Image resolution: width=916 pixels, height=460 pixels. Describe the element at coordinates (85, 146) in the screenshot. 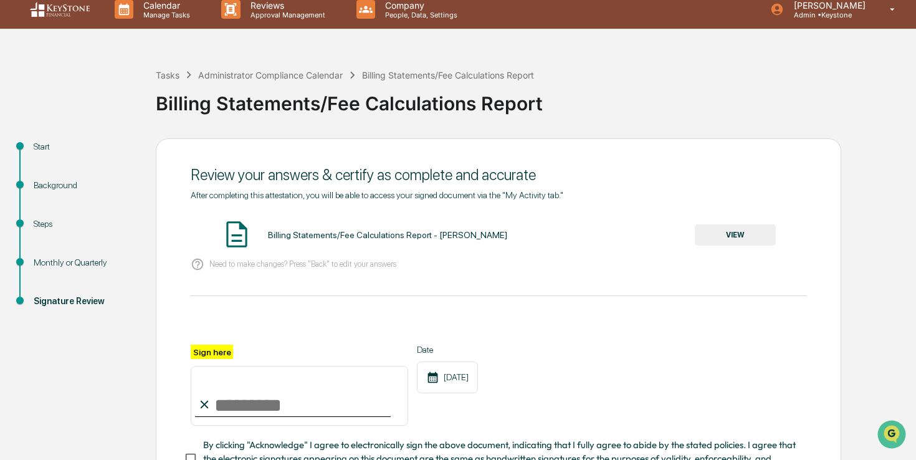

I see `div: Start` at that location.